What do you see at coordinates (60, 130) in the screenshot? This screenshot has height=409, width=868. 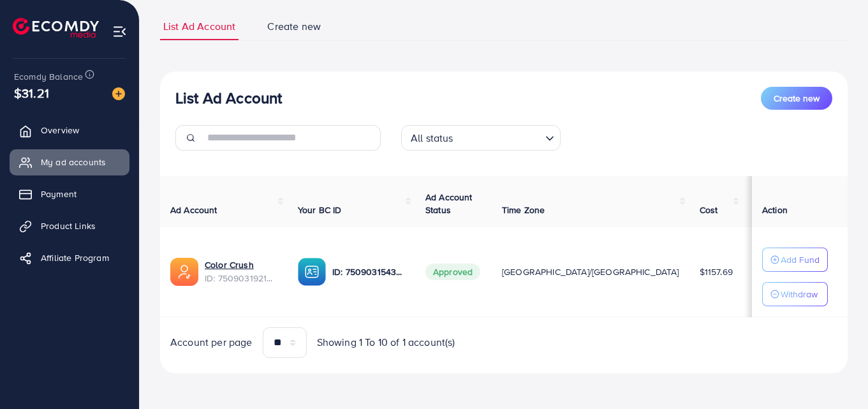 I see `span: Overview` at bounding box center [60, 130].